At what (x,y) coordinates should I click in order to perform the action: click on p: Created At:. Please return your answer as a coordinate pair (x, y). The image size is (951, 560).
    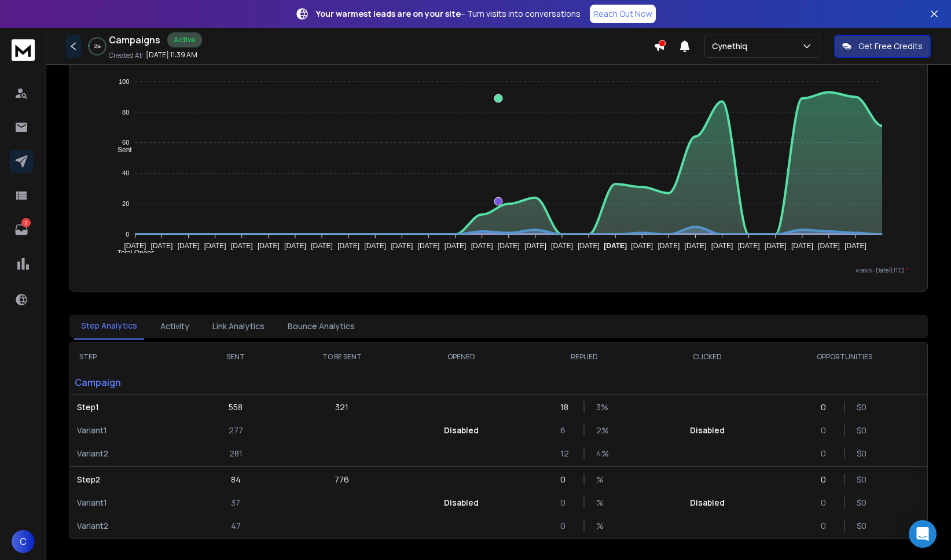
    Looking at the image, I should click on (126, 56).